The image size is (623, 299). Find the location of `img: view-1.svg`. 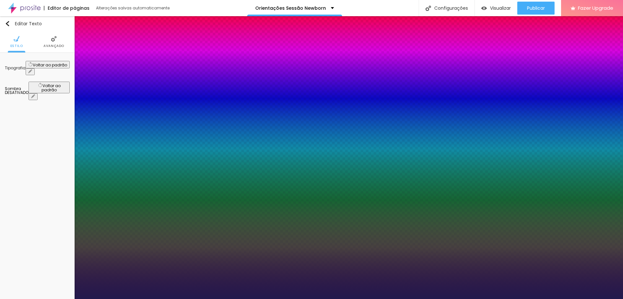

img: view-1.svg is located at coordinates (484, 8).